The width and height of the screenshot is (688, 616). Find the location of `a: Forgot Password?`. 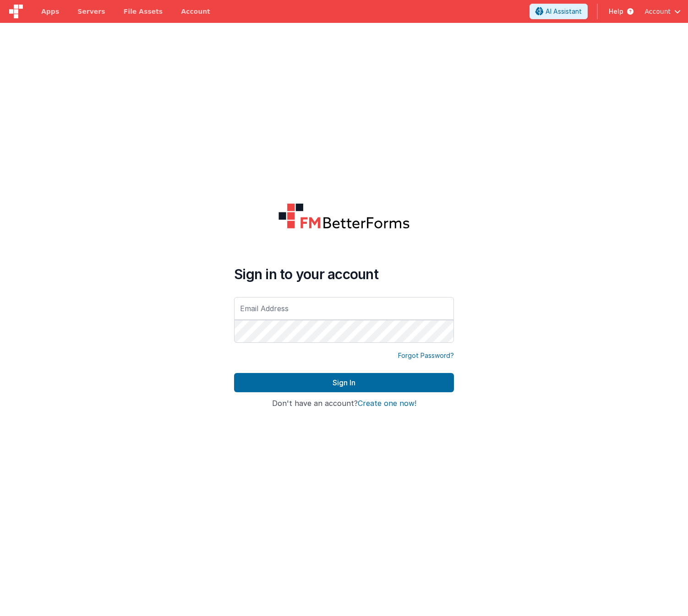

a: Forgot Password? is located at coordinates (426, 356).